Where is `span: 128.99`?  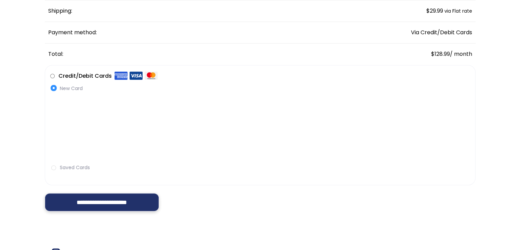 span: 128.99 is located at coordinates (441, 54).